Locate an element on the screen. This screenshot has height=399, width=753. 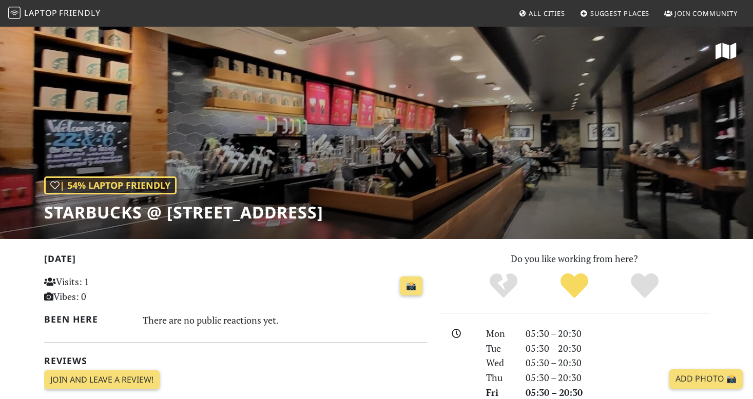
span: Join Community is located at coordinates (706, 13).